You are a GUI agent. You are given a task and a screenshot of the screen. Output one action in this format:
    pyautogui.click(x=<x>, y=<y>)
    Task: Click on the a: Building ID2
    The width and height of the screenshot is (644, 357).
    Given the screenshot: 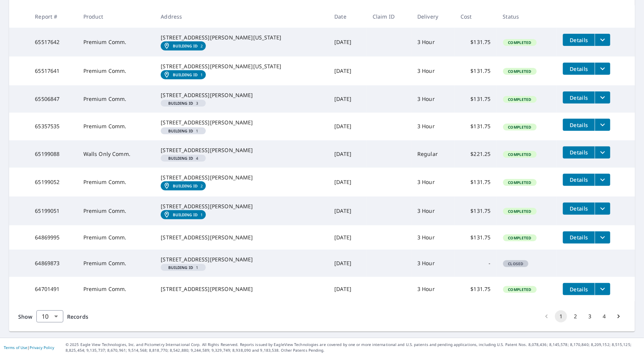 What is the action you would take?
    pyautogui.click(x=183, y=186)
    